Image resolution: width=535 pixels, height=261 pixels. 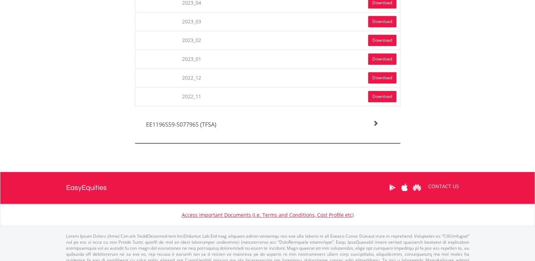 I want to click on td: 2023_01, so click(x=191, y=59).